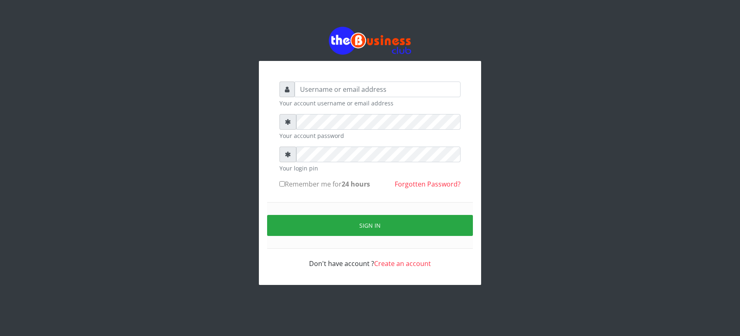 The image size is (740, 336). I want to click on b: 24 hours, so click(356, 184).